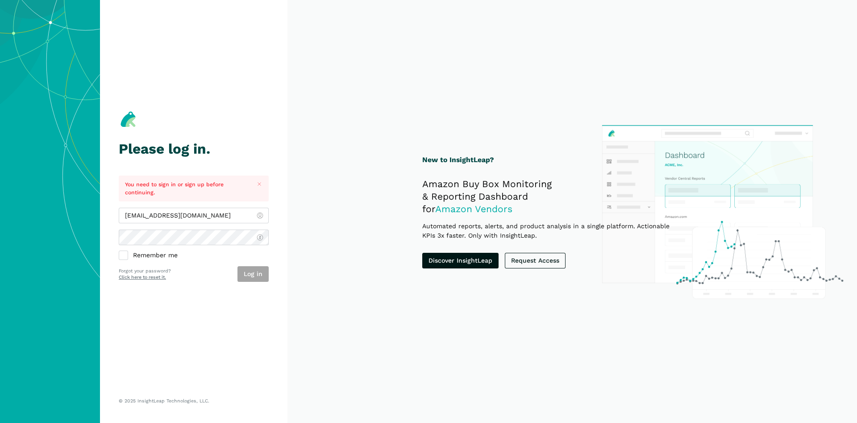 The height and width of the screenshot is (423, 857). Describe the element at coordinates (194, 215) in the screenshot. I see `input: admin@insightleap.com` at that location.